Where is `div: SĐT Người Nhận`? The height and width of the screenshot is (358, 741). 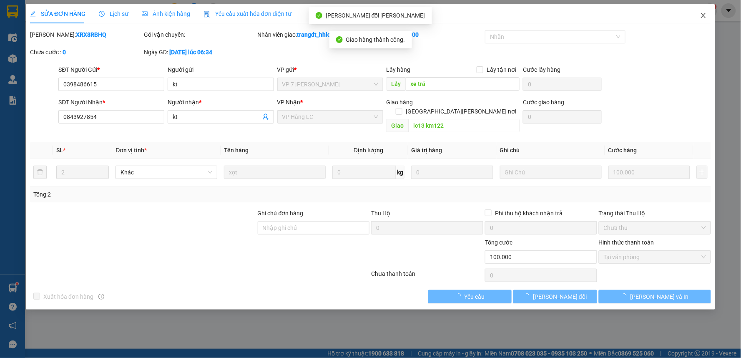
div: SĐT Người Nhận is located at coordinates (111, 102).